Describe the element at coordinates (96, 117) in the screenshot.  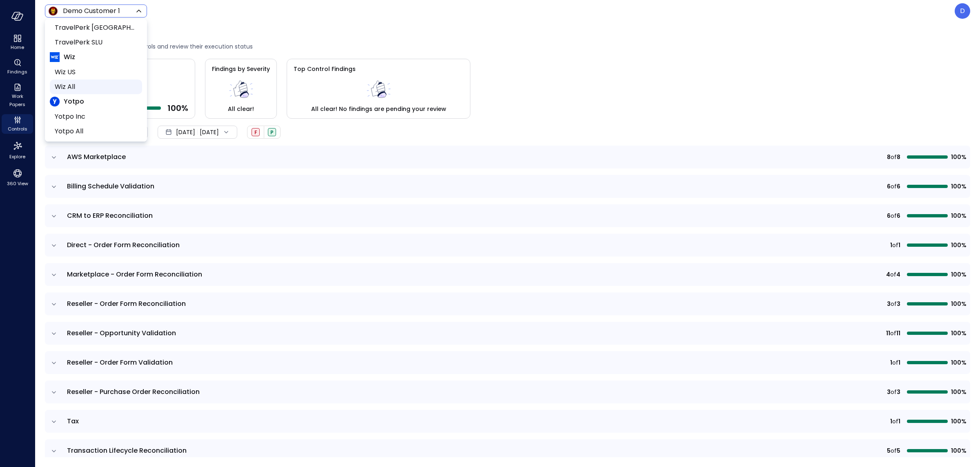
I see `li: Yotpo Inc` at that location.